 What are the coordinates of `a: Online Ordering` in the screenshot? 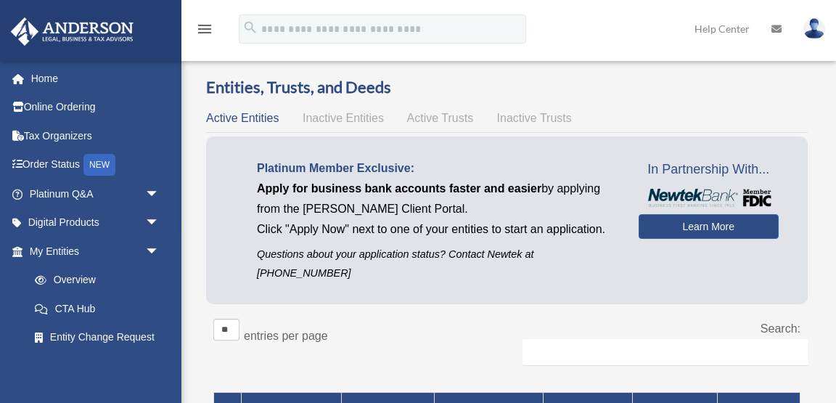 It's located at (96, 107).